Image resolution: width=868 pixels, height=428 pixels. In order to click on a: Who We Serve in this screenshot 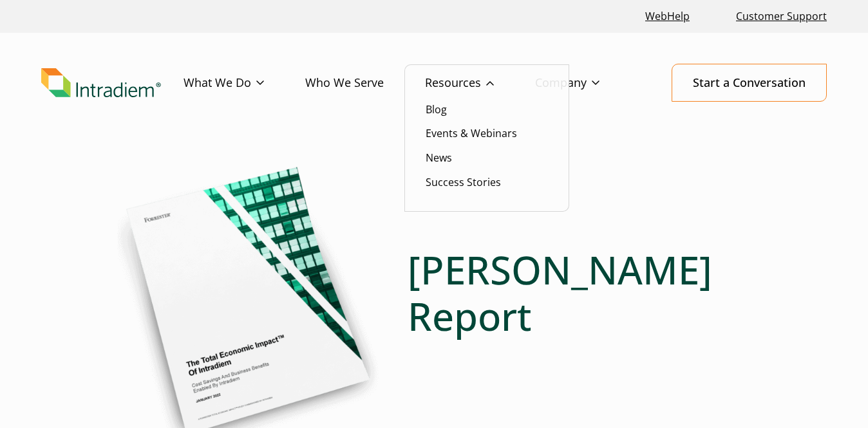, I will do `click(365, 83)`.